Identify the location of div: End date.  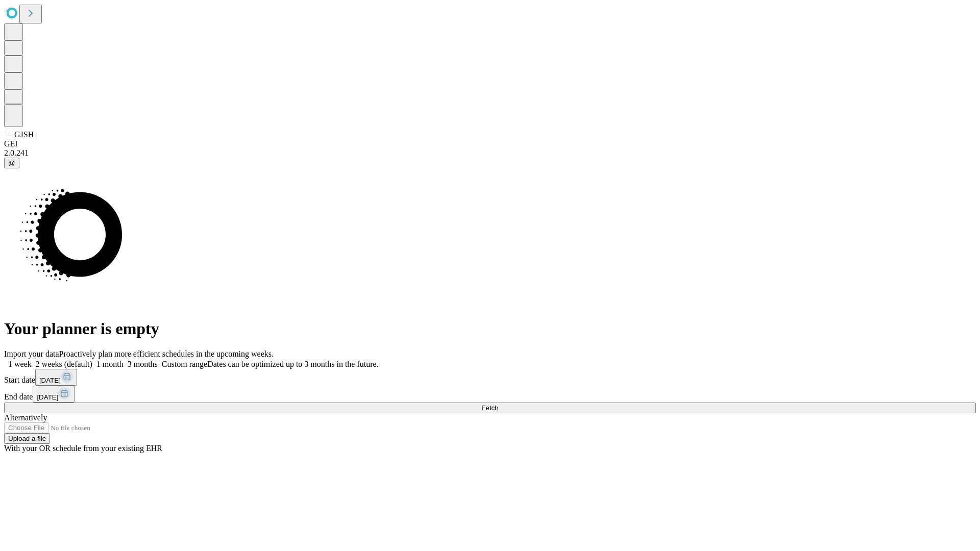
(490, 394).